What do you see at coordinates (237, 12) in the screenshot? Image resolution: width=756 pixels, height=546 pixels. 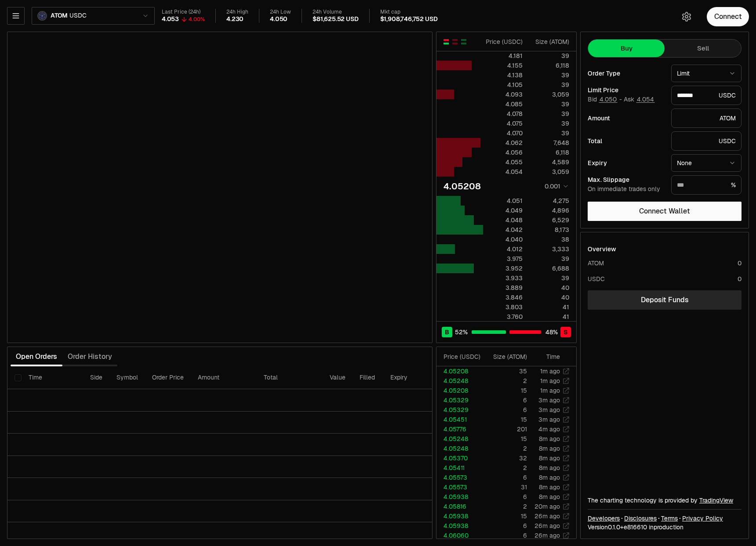 I see `div: 24h High` at bounding box center [237, 12].